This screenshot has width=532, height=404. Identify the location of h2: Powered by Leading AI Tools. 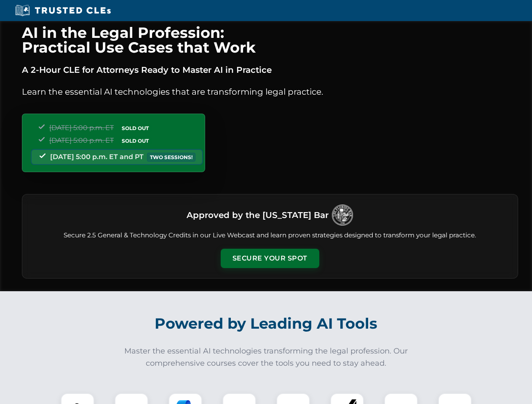
(266, 323).